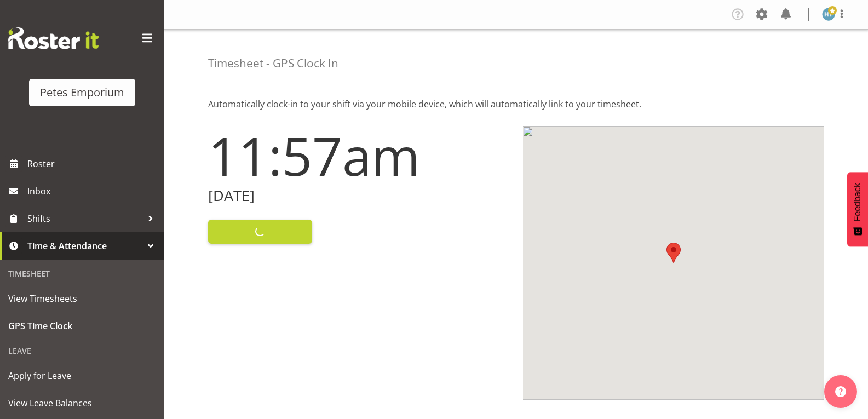 The width and height of the screenshot is (868, 419). What do you see at coordinates (93, 164) in the screenshot?
I see `span: Roster` at bounding box center [93, 164].